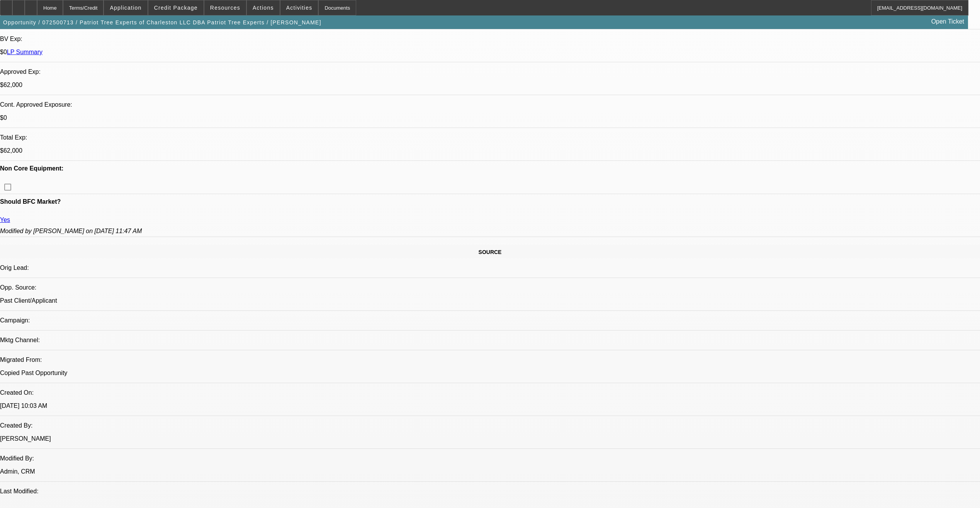 The width and height of the screenshot is (980, 508). What do you see at coordinates (125, 8) in the screenshot?
I see `button: Application` at bounding box center [125, 8].